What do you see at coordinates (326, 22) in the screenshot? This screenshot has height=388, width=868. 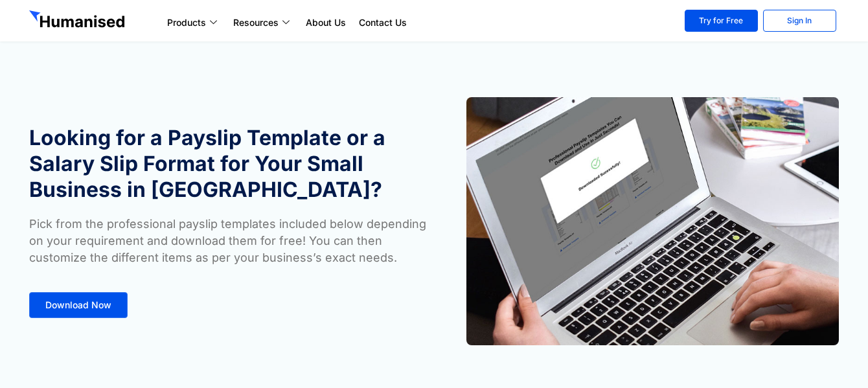 I see `a: About Us` at bounding box center [326, 22].